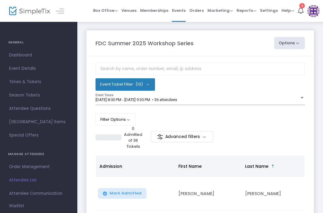 The image size is (323, 213). What do you see at coordinates (290, 43) in the screenshot?
I see `button: Options` at bounding box center [290, 43].